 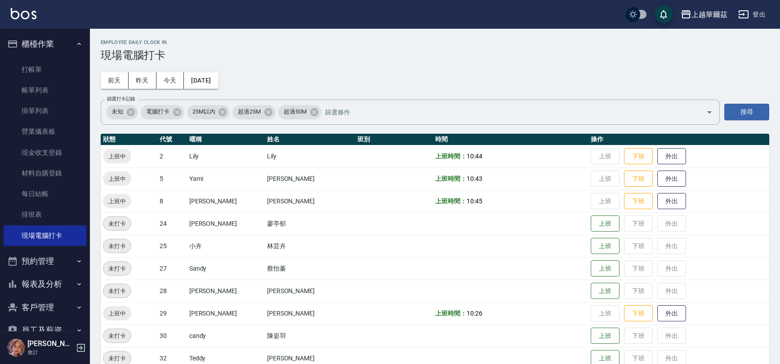 I want to click on a: 打帳單, so click(x=45, y=70).